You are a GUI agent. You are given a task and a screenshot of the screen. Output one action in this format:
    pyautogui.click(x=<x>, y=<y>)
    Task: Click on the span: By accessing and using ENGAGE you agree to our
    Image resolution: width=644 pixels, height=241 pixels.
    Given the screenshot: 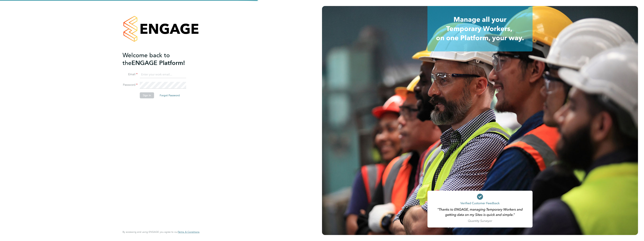 What is the action you would take?
    pyautogui.click(x=161, y=231)
    